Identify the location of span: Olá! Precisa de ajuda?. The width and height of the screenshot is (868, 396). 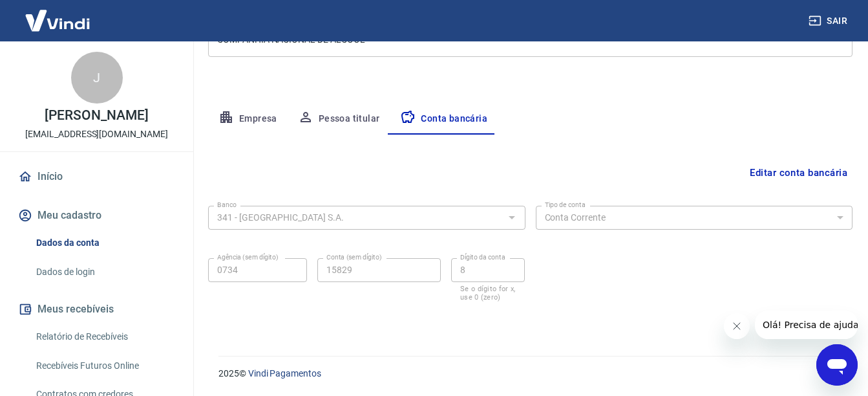
(58, 14).